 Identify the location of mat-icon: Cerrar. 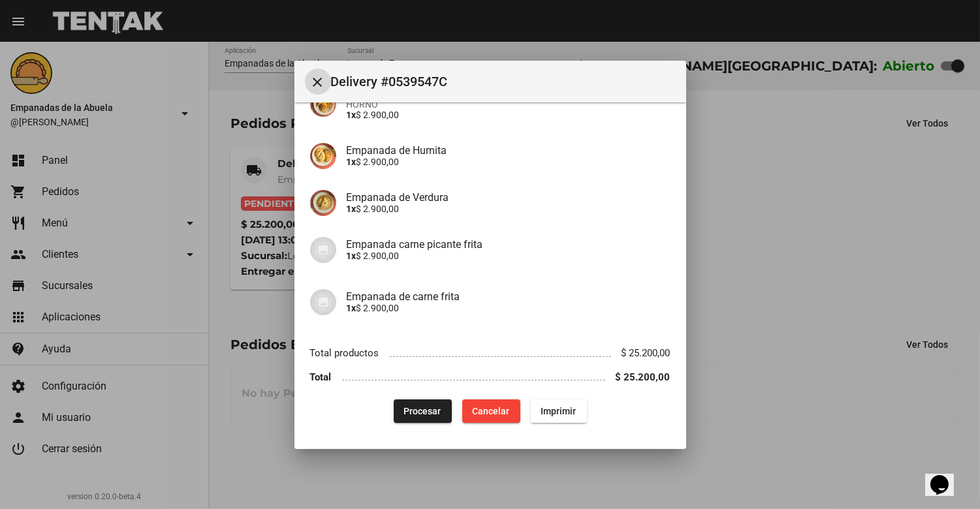
(318, 83).